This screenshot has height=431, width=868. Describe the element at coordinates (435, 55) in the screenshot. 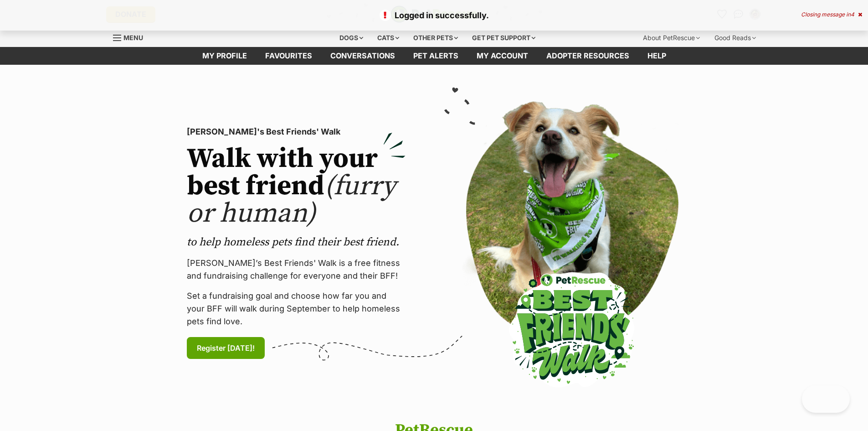

I see `a: Pet alerts` at that location.